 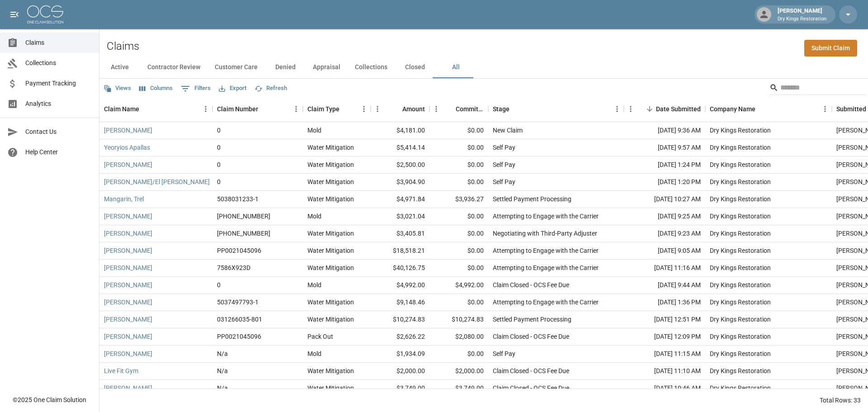 What do you see at coordinates (239, 251) in the screenshot?
I see `div: PP0021045096` at bounding box center [239, 251].